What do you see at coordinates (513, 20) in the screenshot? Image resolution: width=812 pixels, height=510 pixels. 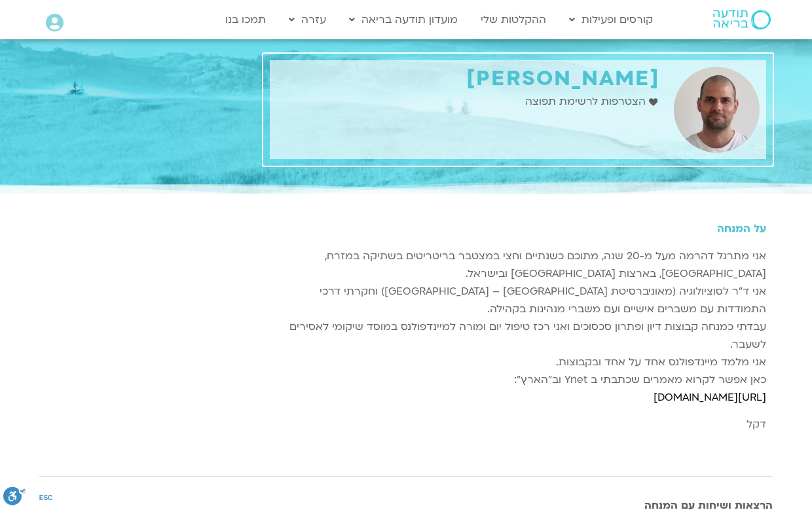 I see `a: ההקלטות שלי` at bounding box center [513, 20].